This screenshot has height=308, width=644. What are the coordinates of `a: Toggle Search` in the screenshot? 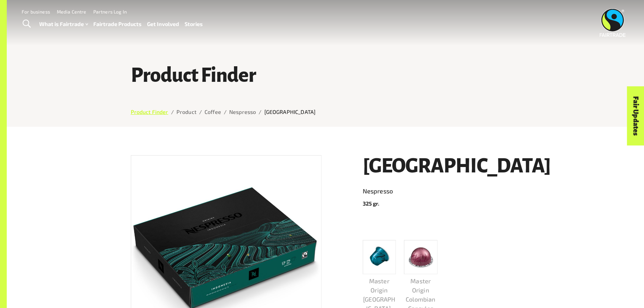 It's located at (27, 24).